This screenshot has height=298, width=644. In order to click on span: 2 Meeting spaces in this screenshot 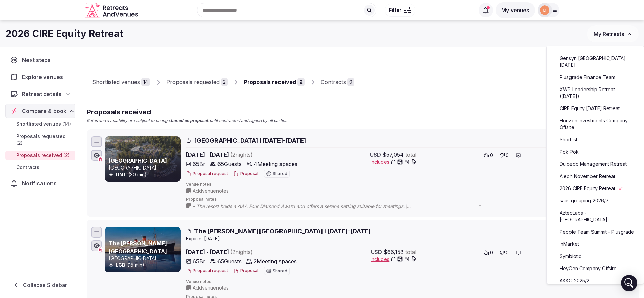, I will do `click(275, 261)`.